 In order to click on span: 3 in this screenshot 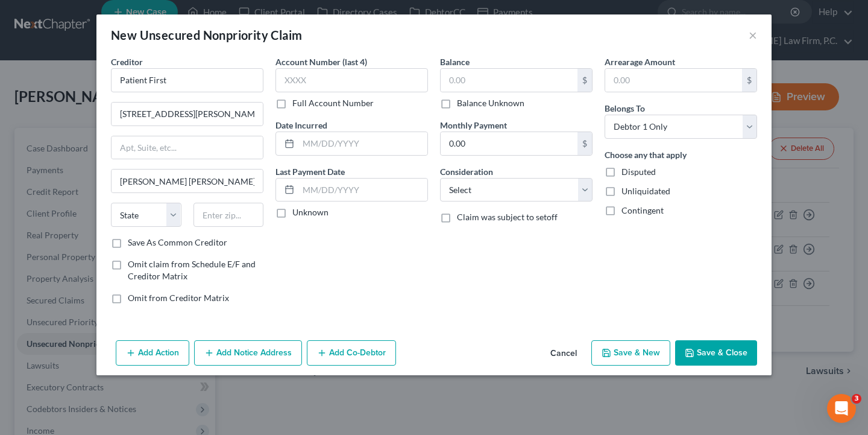, I will do `click(856, 399)`.